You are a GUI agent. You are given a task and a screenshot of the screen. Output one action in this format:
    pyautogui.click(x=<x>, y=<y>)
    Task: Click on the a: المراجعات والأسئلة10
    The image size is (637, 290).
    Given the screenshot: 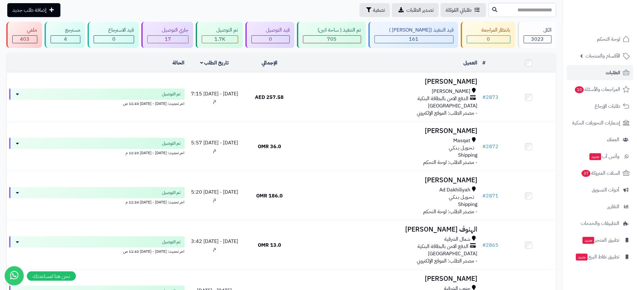 What is the action you would take?
    pyautogui.click(x=600, y=89)
    